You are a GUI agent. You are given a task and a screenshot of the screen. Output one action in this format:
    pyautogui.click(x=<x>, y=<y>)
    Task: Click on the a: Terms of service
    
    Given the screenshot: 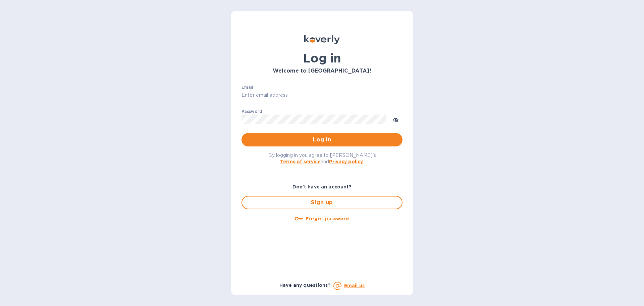 What is the action you would take?
    pyautogui.click(x=300, y=162)
    